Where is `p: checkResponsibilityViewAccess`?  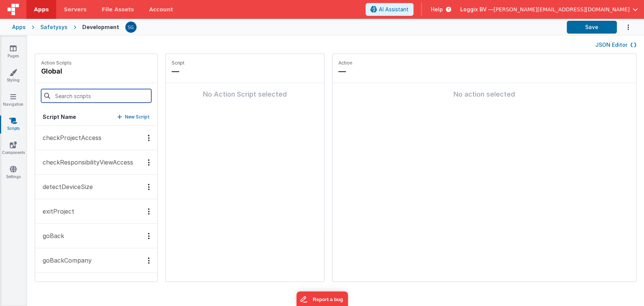 p: checkResponsibilityViewAccess is located at coordinates (86, 162).